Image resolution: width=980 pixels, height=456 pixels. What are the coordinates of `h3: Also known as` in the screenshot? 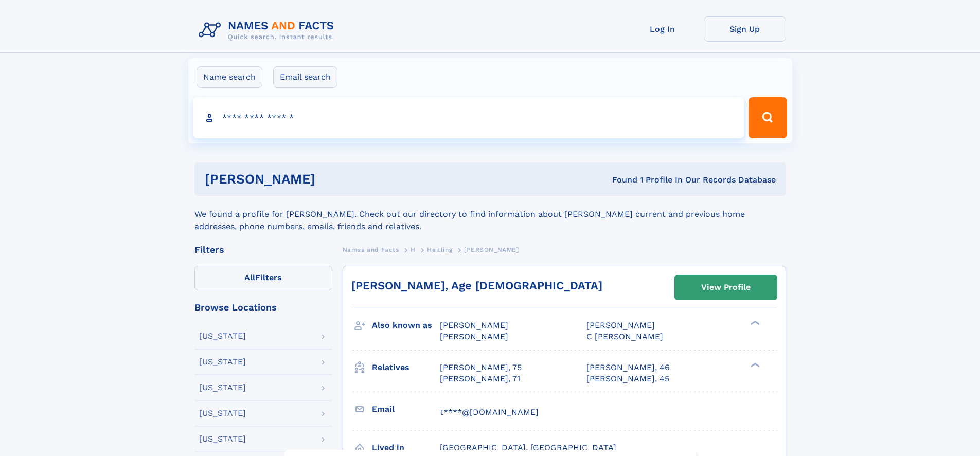 It's located at (406, 325).